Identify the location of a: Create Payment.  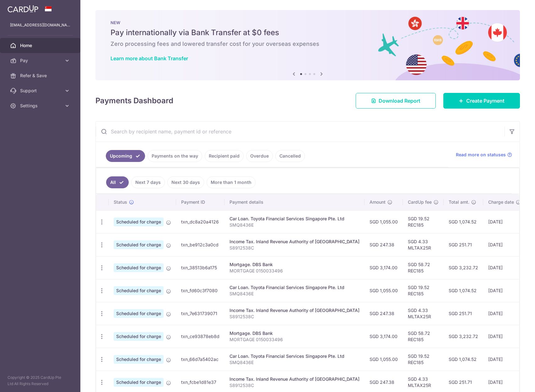
(481, 101).